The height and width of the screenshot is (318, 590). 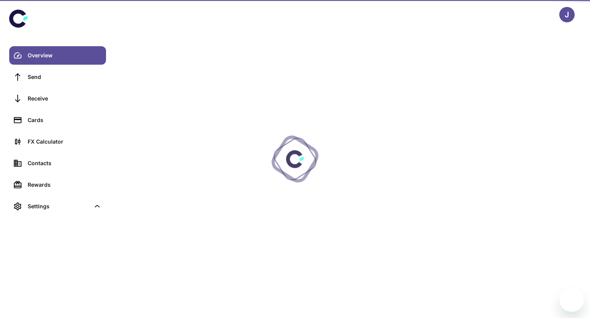 What do you see at coordinates (58, 55) in the screenshot?
I see `a: Overview` at bounding box center [58, 55].